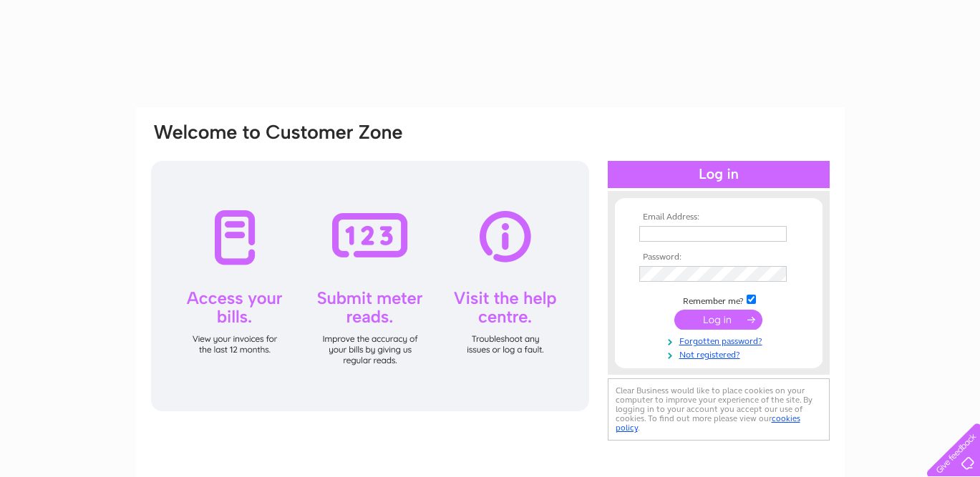 This screenshot has height=477, width=980. What do you see at coordinates (719, 409) in the screenshot?
I see `div: Clear Business would like to place cookies on your computer to improve your experience of the sit...` at bounding box center [719, 409].